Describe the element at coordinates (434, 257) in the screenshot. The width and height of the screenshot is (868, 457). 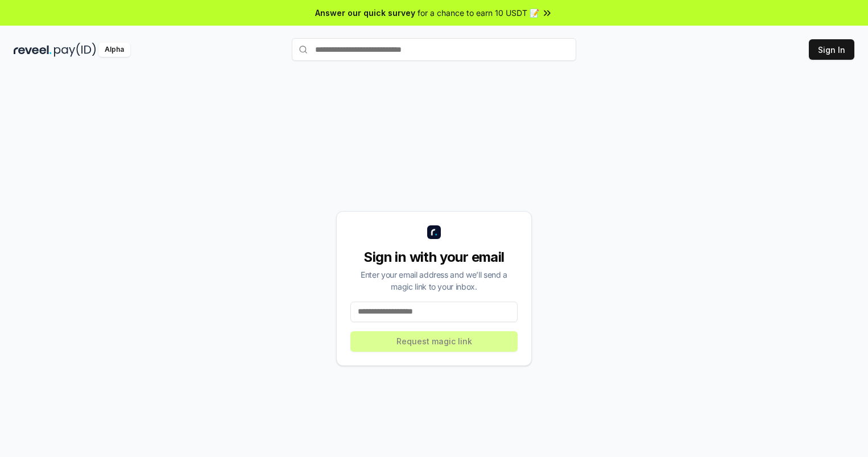
I see `div: Sign in with your email` at that location.